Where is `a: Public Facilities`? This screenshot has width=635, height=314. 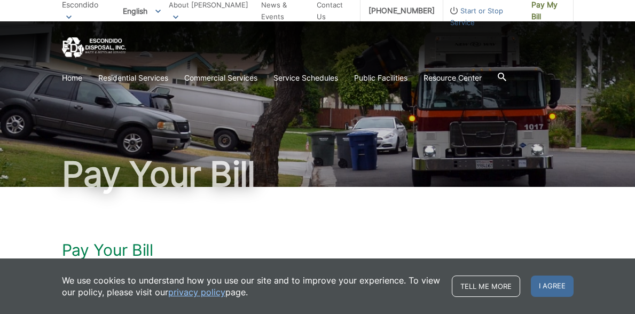 a: Public Facilities is located at coordinates (381, 78).